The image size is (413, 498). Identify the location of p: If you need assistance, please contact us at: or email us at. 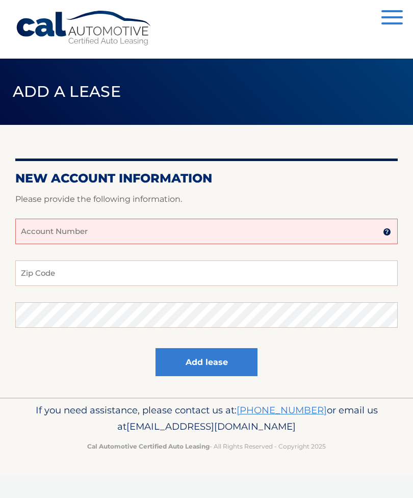
(206, 419).